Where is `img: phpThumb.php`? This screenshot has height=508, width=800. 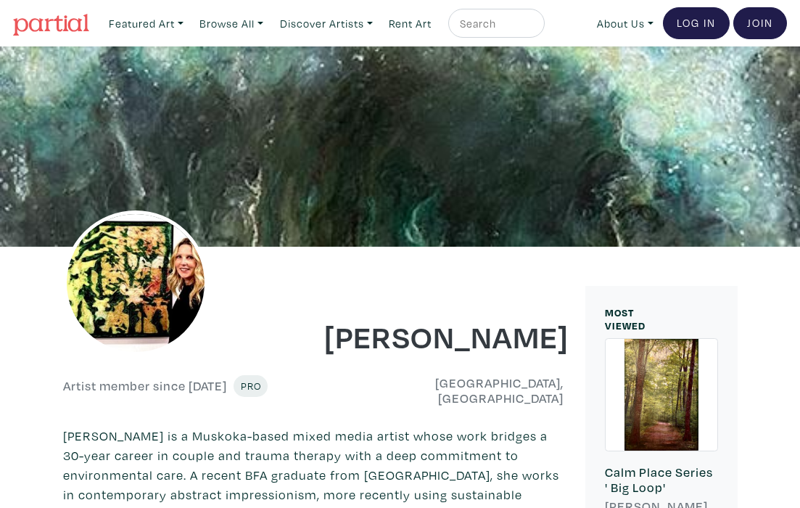 img: phpThumb.php is located at coordinates (136, 283).